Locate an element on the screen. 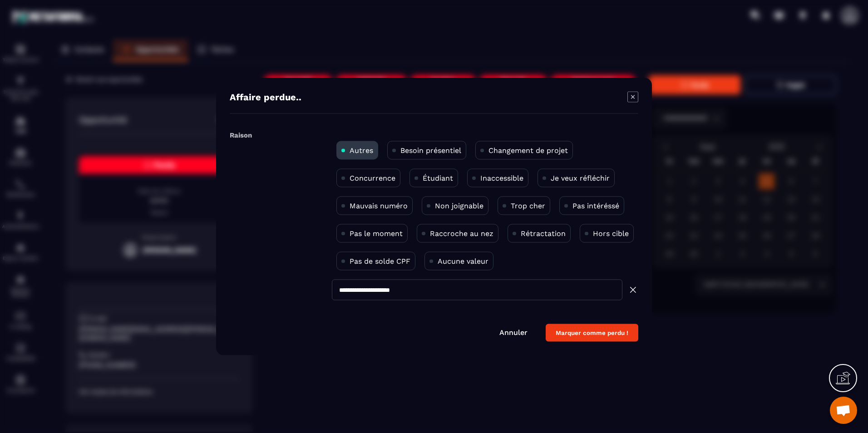 This screenshot has width=868, height=433. p: Non joignable is located at coordinates (459, 206).